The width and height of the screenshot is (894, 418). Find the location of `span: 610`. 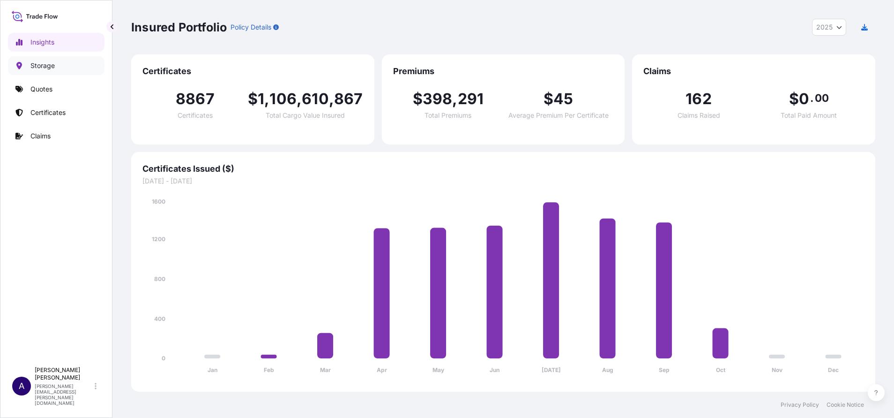

span: 610 is located at coordinates (315, 99).